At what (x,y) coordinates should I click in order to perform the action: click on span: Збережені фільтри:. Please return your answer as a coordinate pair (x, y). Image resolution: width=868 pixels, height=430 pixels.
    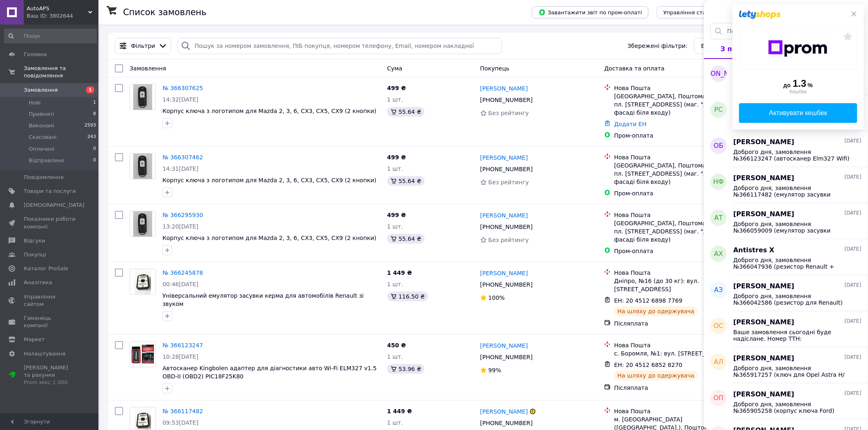
    Looking at the image, I should click on (657, 46).